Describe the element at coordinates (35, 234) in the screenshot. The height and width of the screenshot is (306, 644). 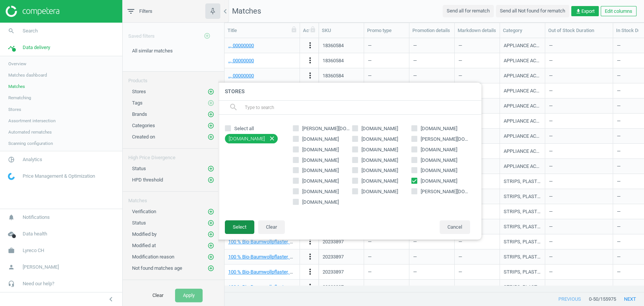
I see `span: Data health` at that location.